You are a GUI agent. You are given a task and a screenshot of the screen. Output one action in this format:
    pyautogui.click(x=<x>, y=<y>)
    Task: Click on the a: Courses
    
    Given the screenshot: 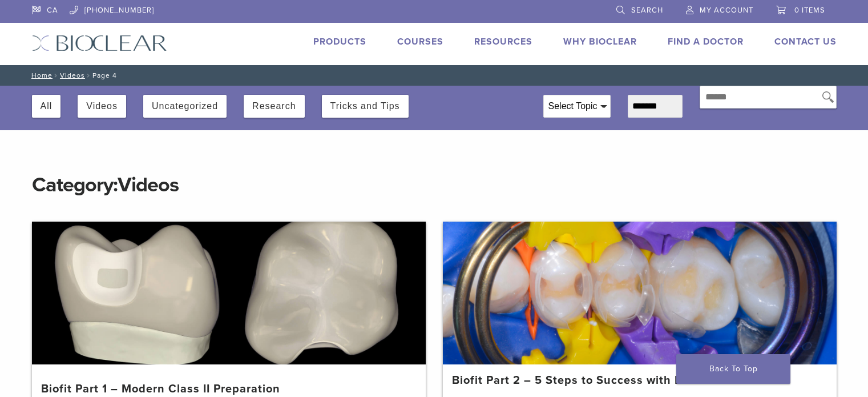 What is the action you would take?
    pyautogui.click(x=420, y=42)
    